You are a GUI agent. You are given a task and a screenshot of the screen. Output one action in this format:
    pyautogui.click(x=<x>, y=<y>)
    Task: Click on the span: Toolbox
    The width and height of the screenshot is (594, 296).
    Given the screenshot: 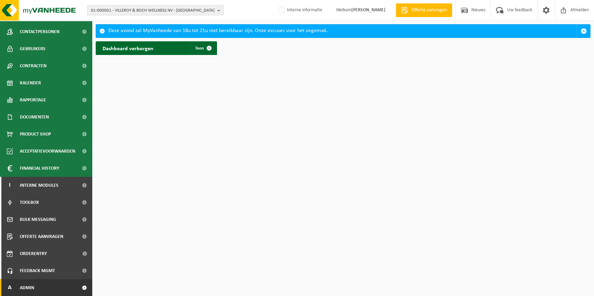 What is the action you would take?
    pyautogui.click(x=29, y=203)
    